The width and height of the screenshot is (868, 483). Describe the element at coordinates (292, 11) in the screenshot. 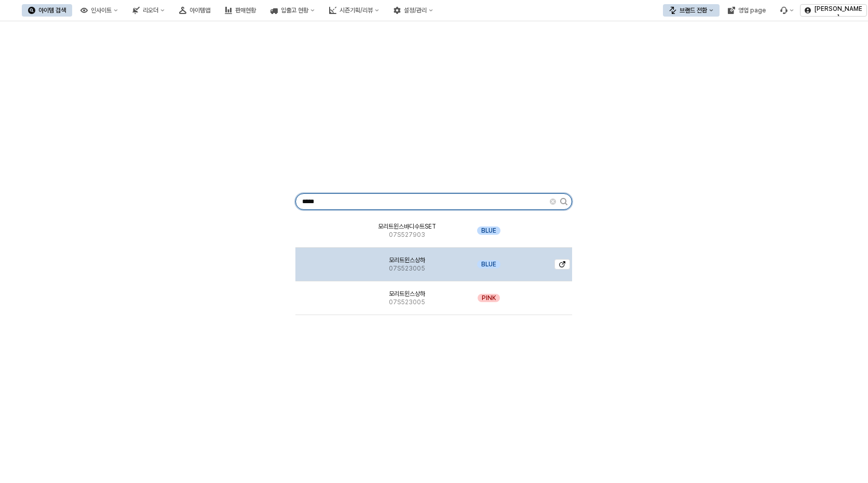

I see `button: 입출고 현황` at that location.